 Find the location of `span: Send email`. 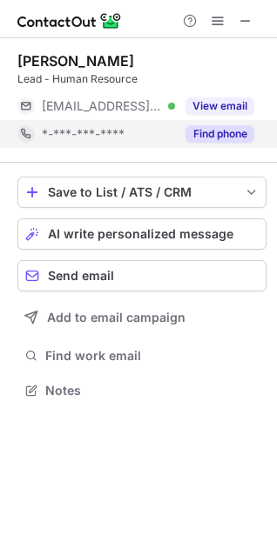

span: Send email is located at coordinates (81, 276).